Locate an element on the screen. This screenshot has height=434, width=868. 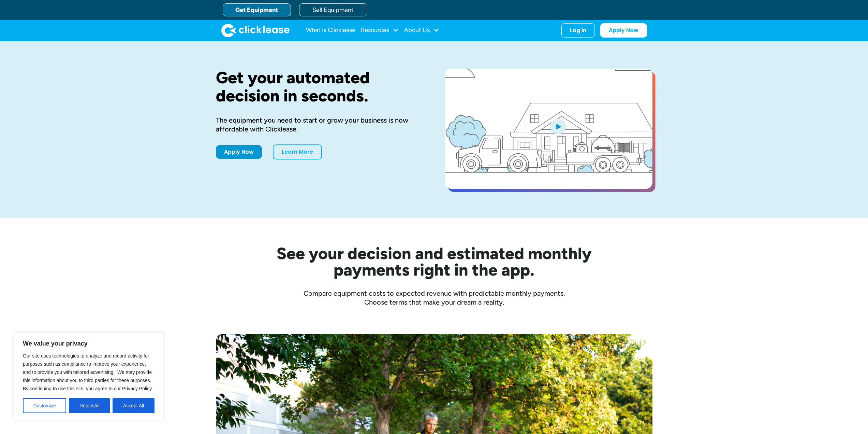
div: Resources is located at coordinates (379, 30).